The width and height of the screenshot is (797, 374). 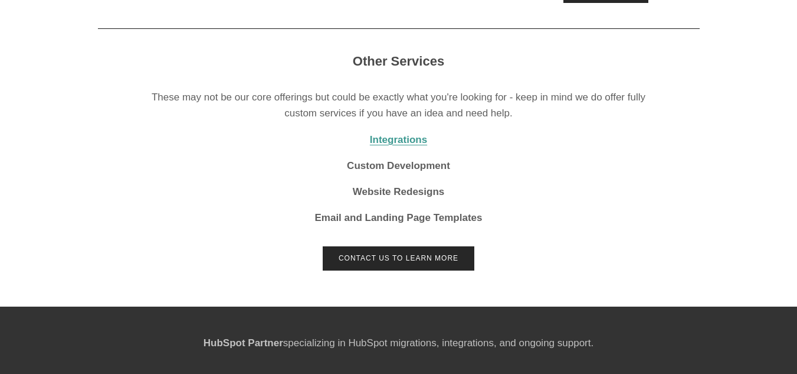 What do you see at coordinates (398, 105) in the screenshot?
I see `p: These may not be our core offerings but could be exactly what you're looking for - keep in mind w...` at bounding box center [398, 105].